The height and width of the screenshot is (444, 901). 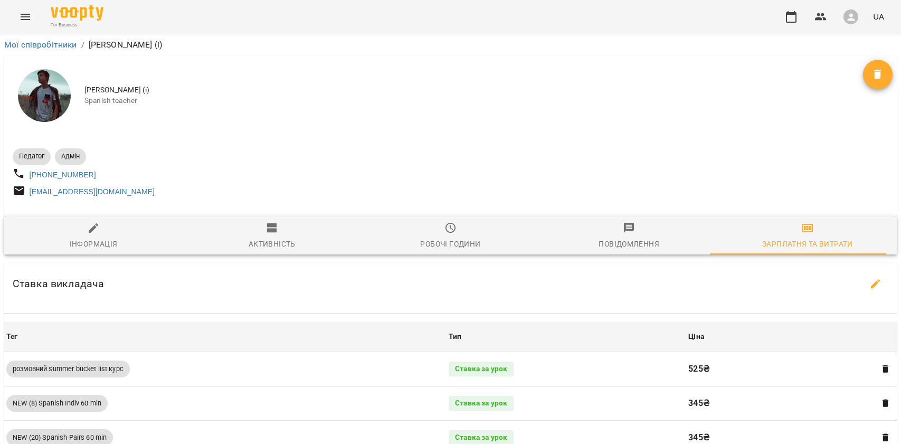 What do you see at coordinates (93, 244) in the screenshot?
I see `div: Інформація` at bounding box center [93, 244].